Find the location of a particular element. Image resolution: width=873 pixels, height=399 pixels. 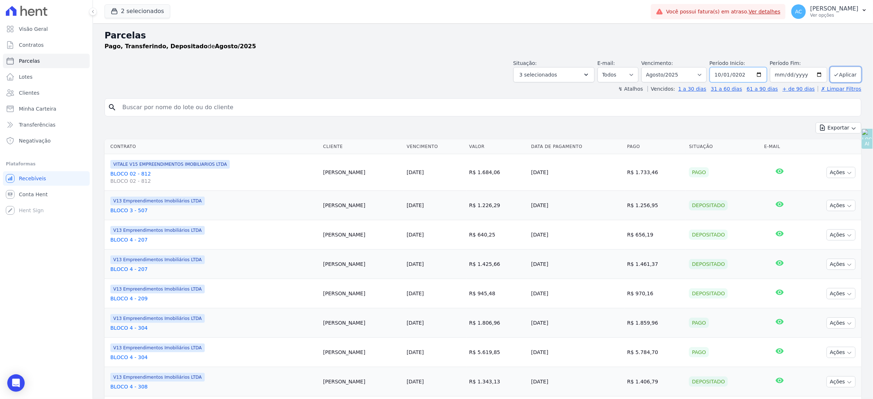

a: Clientes is located at coordinates (46, 93).